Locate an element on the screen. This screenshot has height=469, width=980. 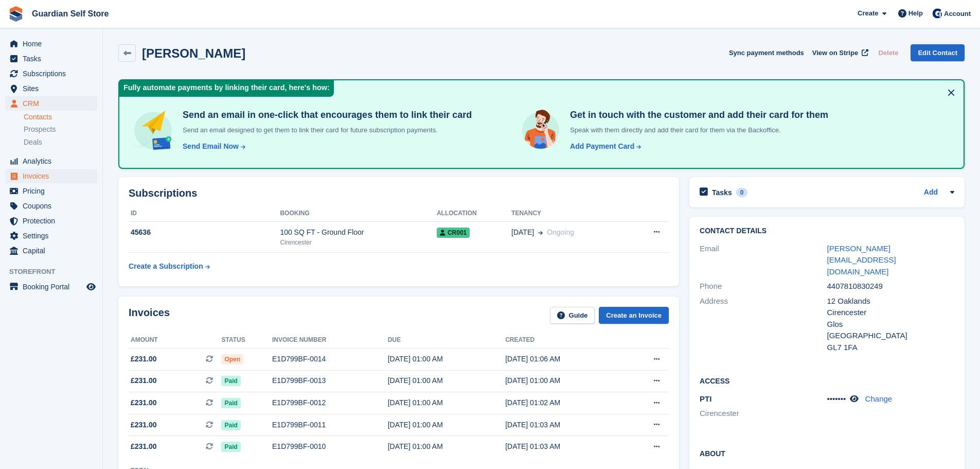
div: Create a Subscription is located at coordinates (165, 266).